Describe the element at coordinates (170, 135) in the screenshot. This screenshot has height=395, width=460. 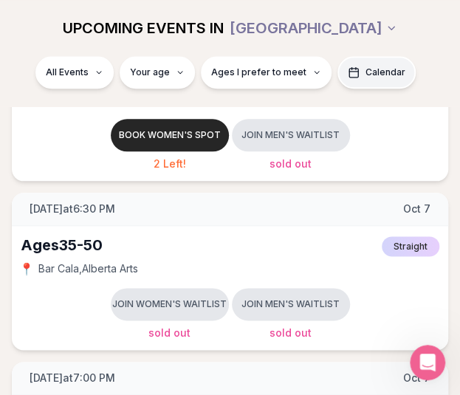
I see `a: Book women's spot` at that location.